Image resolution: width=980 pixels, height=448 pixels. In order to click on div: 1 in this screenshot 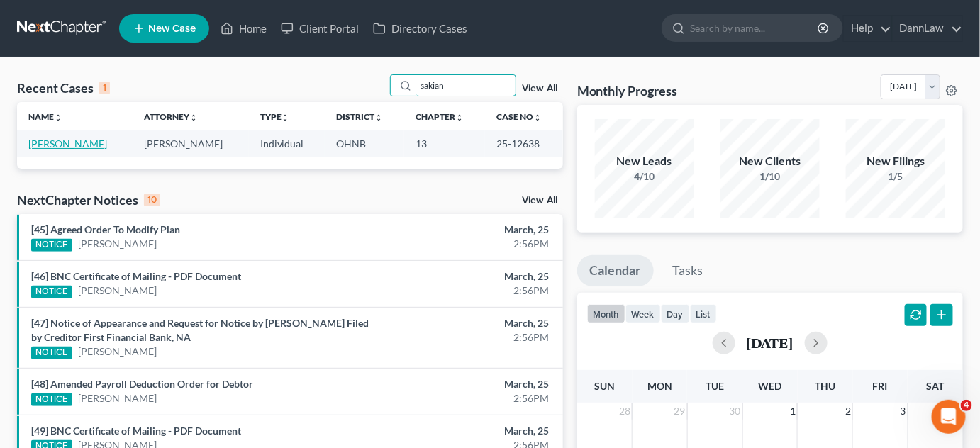, I will do `click(104, 88)`.